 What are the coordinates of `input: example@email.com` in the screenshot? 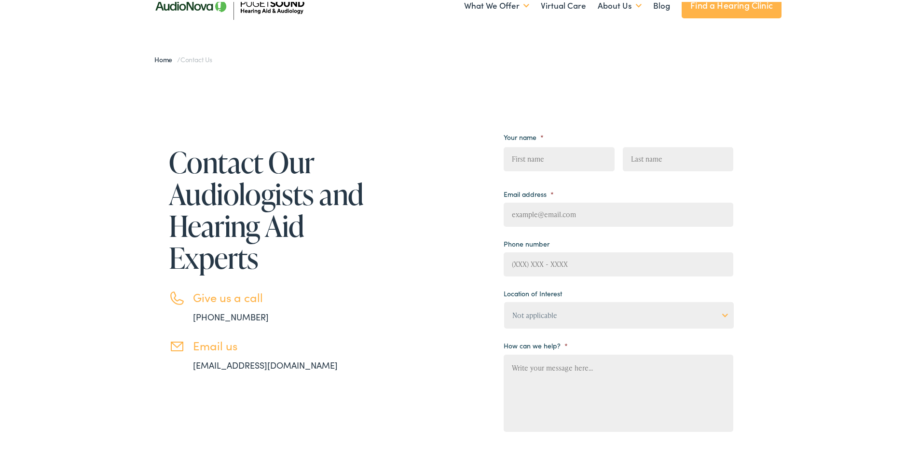 It's located at (618, 213).